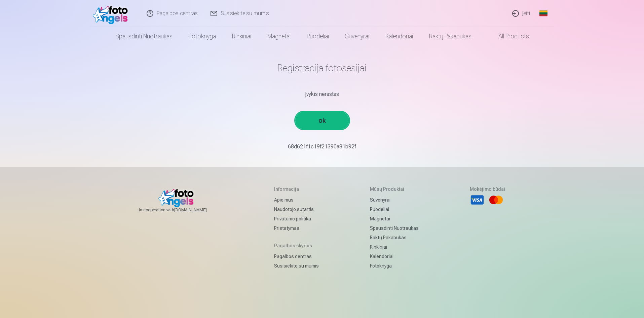 This screenshot has height=318, width=644. What do you see at coordinates (477, 200) in the screenshot?
I see `li: Visa` at bounding box center [477, 200].